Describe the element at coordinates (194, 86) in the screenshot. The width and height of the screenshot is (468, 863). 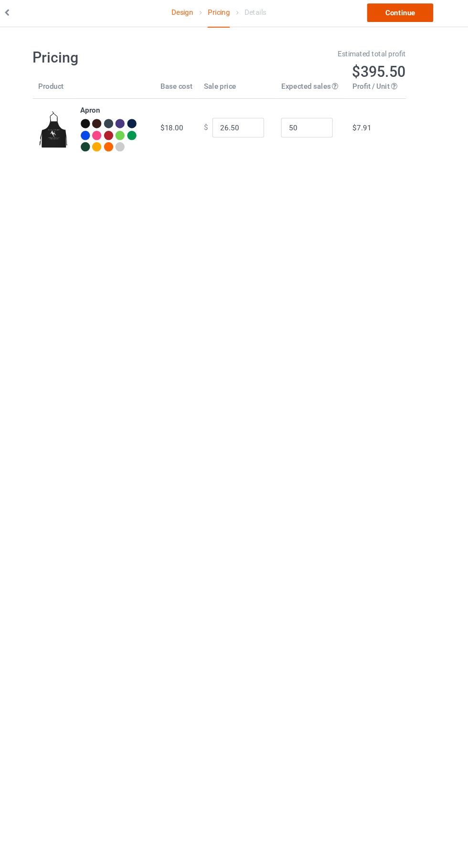
I see `th: Base cost` at that location.